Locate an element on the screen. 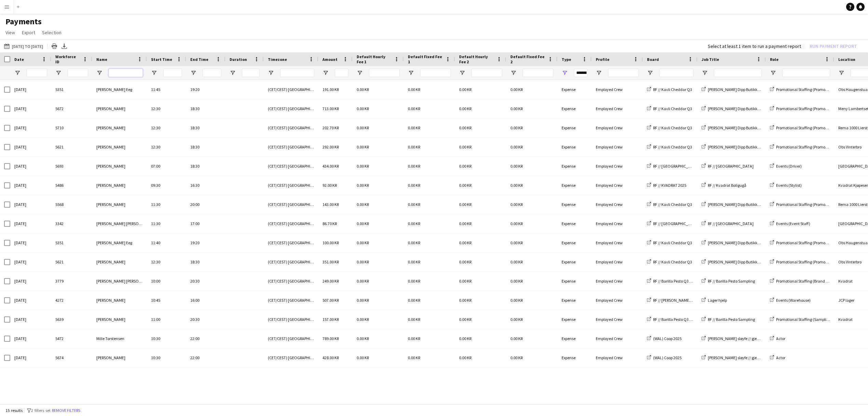  input: Default Fixed Fee 2 Filter Input is located at coordinates (538, 72).